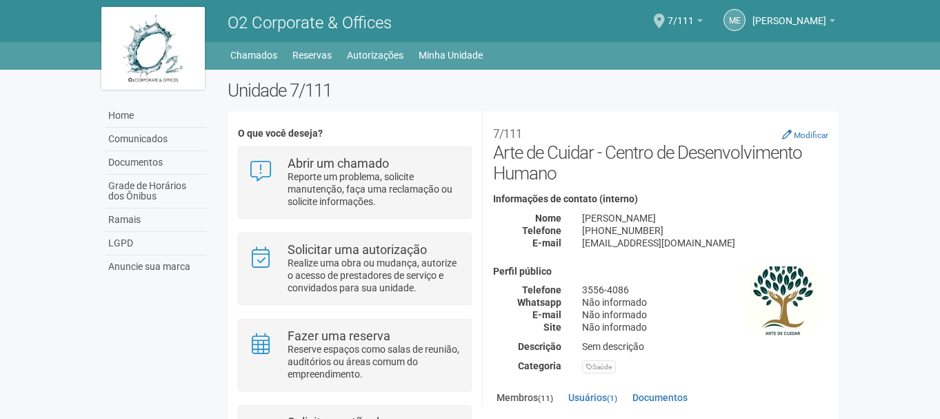  I want to click on a: Autorizações, so click(375, 55).